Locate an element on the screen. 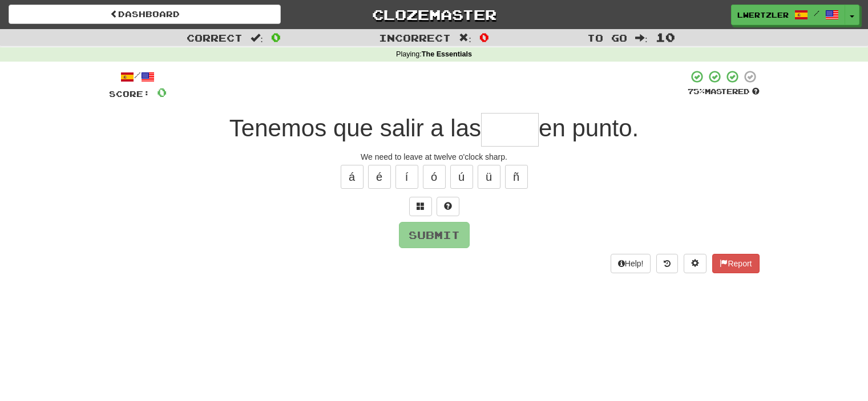  button: ú is located at coordinates (462, 177).